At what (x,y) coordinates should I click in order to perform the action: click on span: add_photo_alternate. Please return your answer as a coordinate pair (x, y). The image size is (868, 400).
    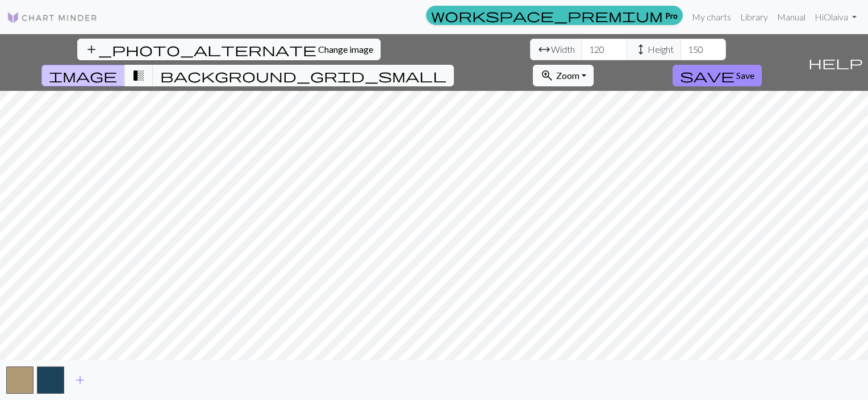
    Looking at the image, I should click on (201, 49).